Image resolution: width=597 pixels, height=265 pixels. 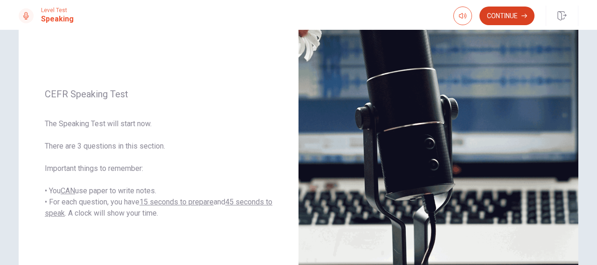 I want to click on span: The Speaking Test will start now. There are 3 questions in this section. Important things to reme..., so click(x=159, y=169).